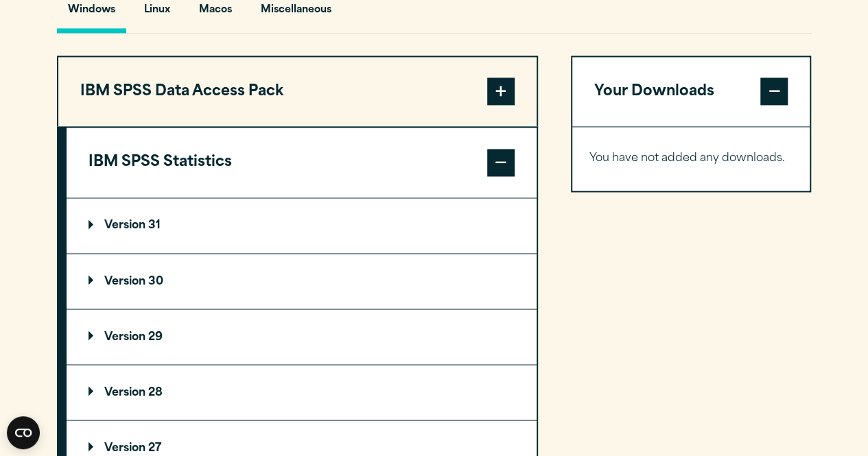  Describe the element at coordinates (302, 337) in the screenshot. I see `summary: Version 29` at that location.